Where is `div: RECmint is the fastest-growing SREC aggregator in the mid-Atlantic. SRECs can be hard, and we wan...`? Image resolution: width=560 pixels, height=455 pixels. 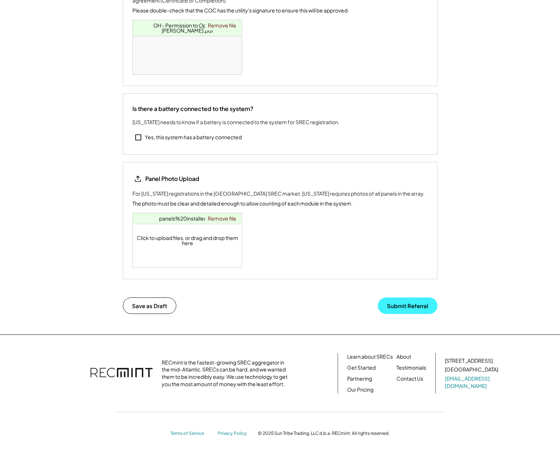 div: RECmint is the fastest-growing SREC aggregator in the mid-Atlantic. SRECs can be hard, and we wan... is located at coordinates (227, 373).